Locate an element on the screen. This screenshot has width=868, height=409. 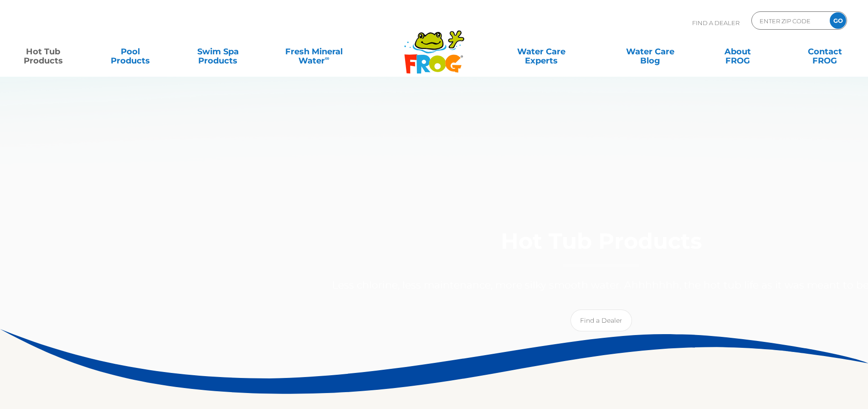
a: Hot TubProducts is located at coordinates (43, 52).